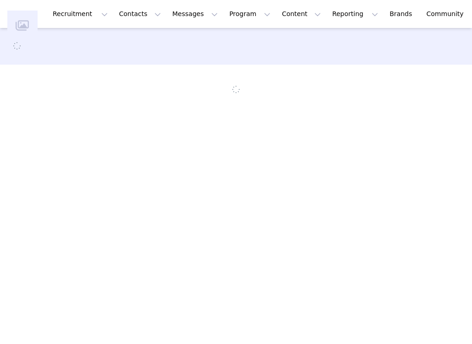  Describe the element at coordinates (301, 14) in the screenshot. I see `button: Content` at that location.